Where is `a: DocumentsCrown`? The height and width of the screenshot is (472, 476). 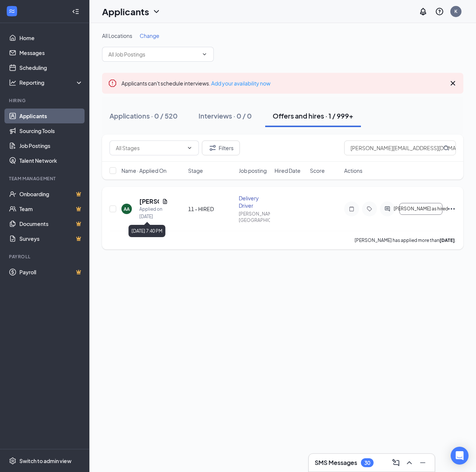
a: DocumentsCrown is located at coordinates (51, 224).